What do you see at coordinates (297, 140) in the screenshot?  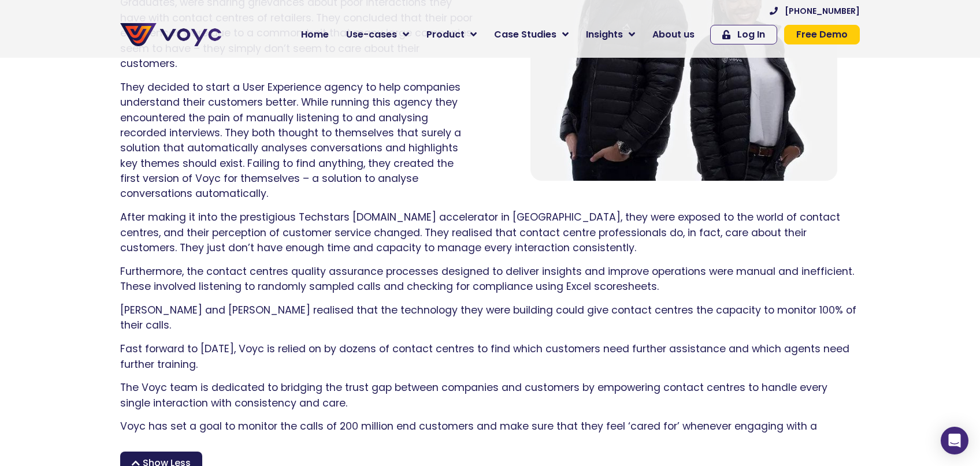 I see `p: They decided to start a User Experience agency to help companies understand their customers bette...` at bounding box center [297, 140].